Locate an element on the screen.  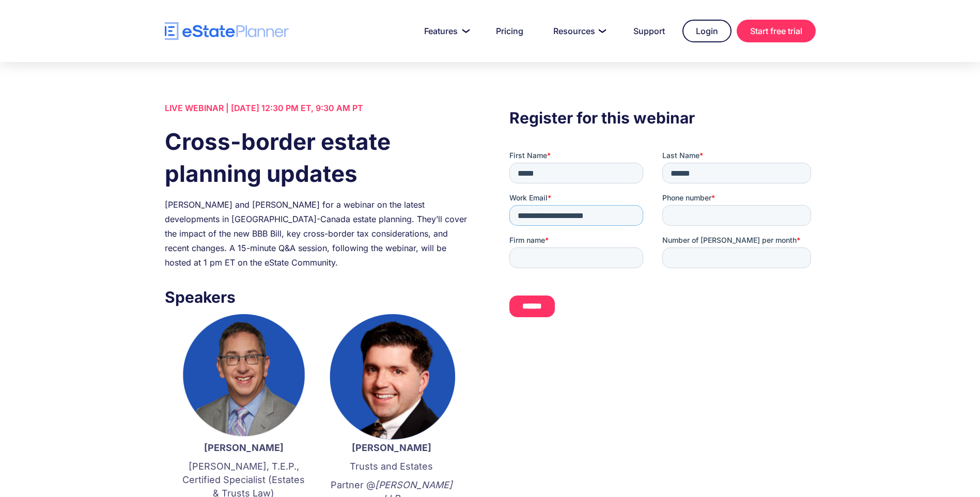
span: Phone number is located at coordinates (177, 47).